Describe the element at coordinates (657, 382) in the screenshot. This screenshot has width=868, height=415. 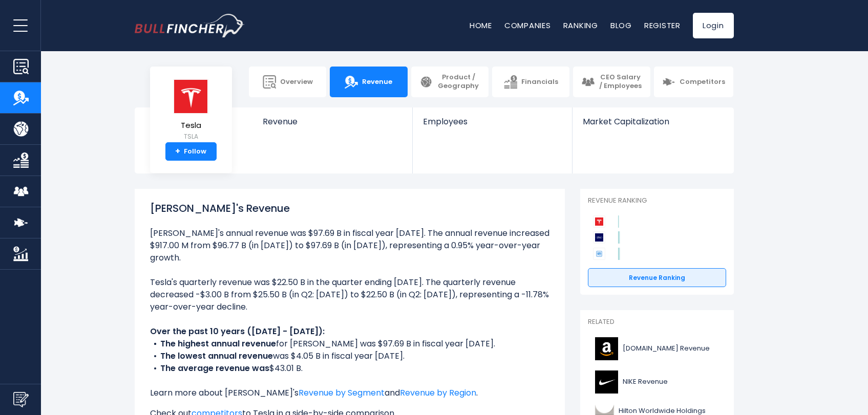
I see `a: NIKE Revenue` at that location.